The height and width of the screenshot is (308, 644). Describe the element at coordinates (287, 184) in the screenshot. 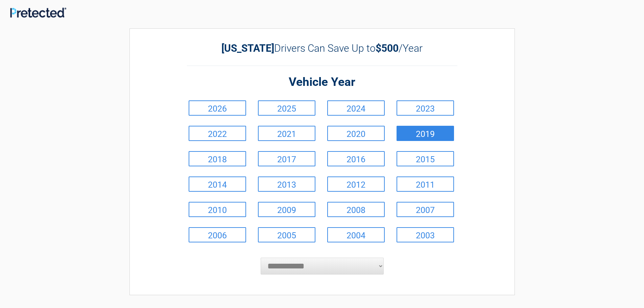

I see `a: 2013` at that location.